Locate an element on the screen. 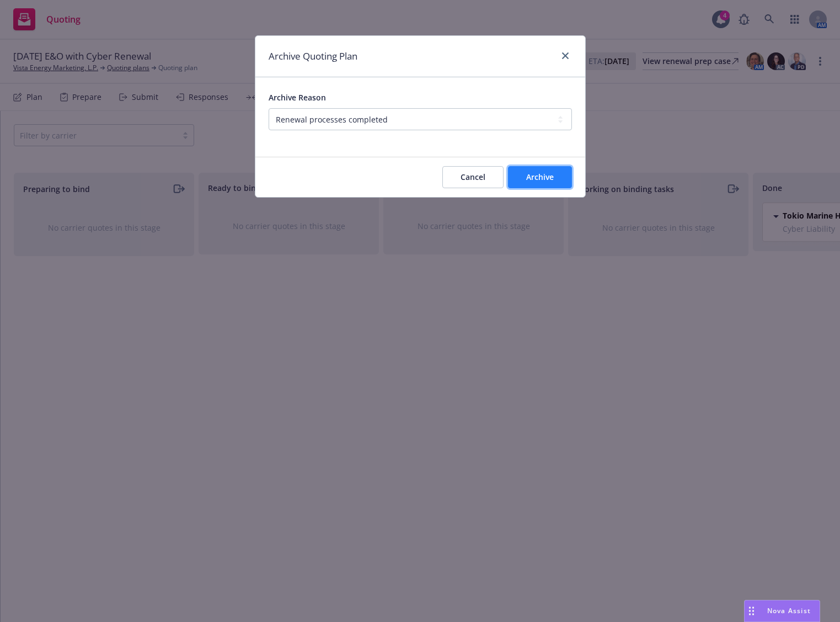 The image size is (840, 622). a: close is located at coordinates (566, 56).